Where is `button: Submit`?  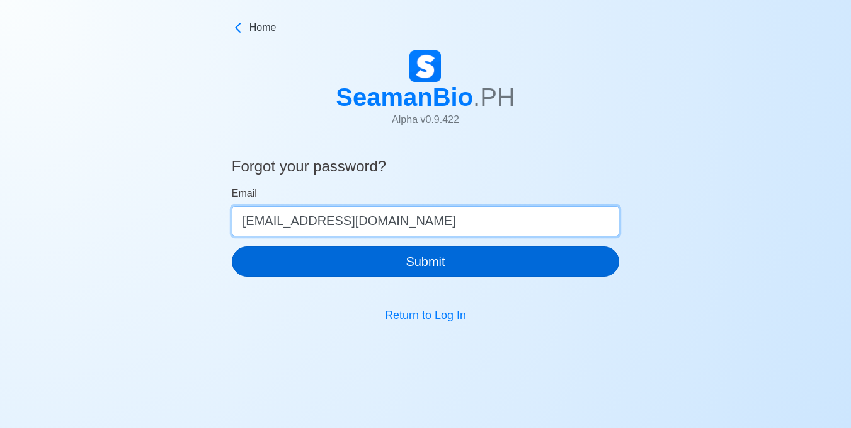
button: Submit is located at coordinates (426, 261).